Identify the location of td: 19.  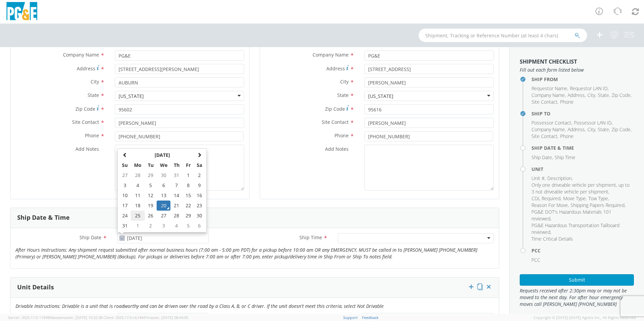
(150, 205).